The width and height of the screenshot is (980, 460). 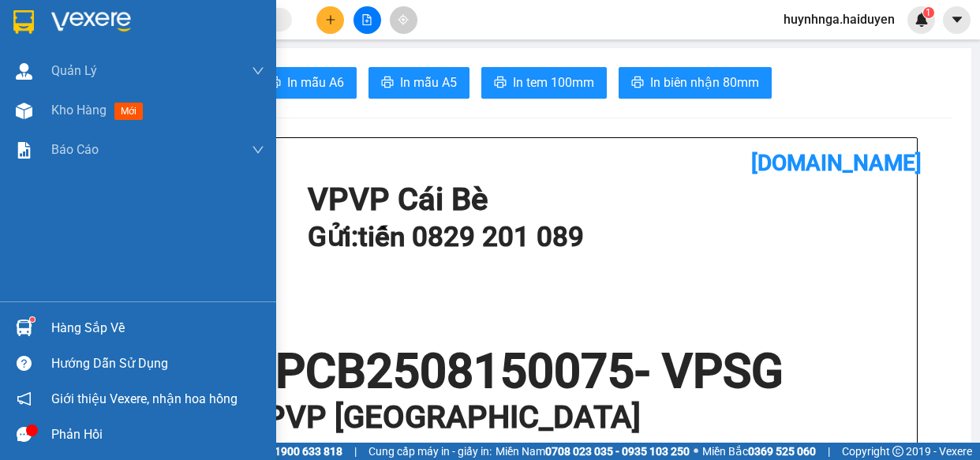 What do you see at coordinates (956, 20) in the screenshot?
I see `button: caret-down` at bounding box center [956, 20].